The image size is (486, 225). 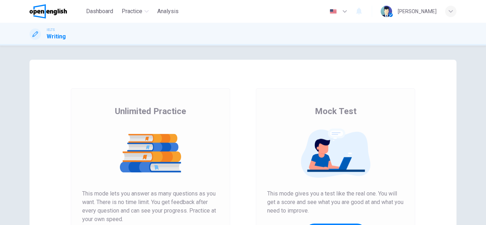 What do you see at coordinates (335, 202) in the screenshot?
I see `span: This mode gives you a test like the real one. You will get a score and see what you are good at a...` at bounding box center [335, 202].